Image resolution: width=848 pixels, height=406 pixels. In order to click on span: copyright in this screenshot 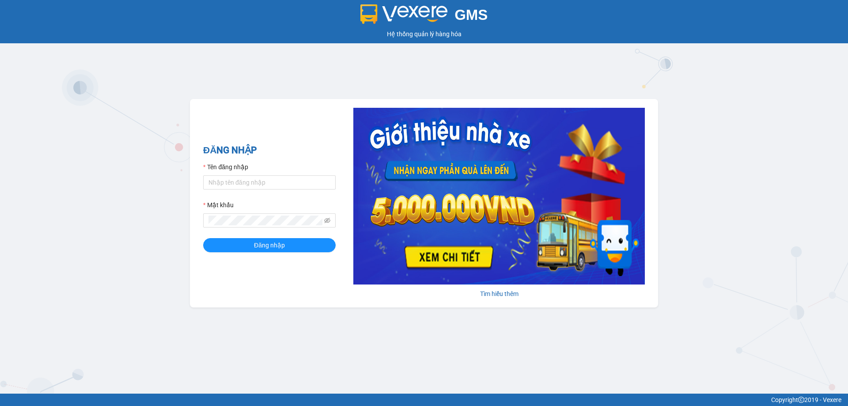, I will do `click(802, 400)`.